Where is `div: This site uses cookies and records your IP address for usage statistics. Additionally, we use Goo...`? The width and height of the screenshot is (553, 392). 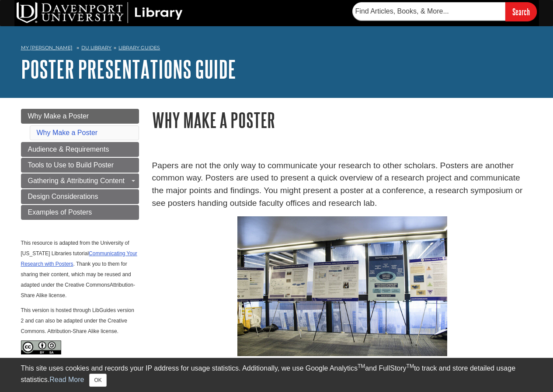
div: This site uses cookies and records your IP address for usage statistics. Additionally, we use Goo... is located at coordinates (277, 375).